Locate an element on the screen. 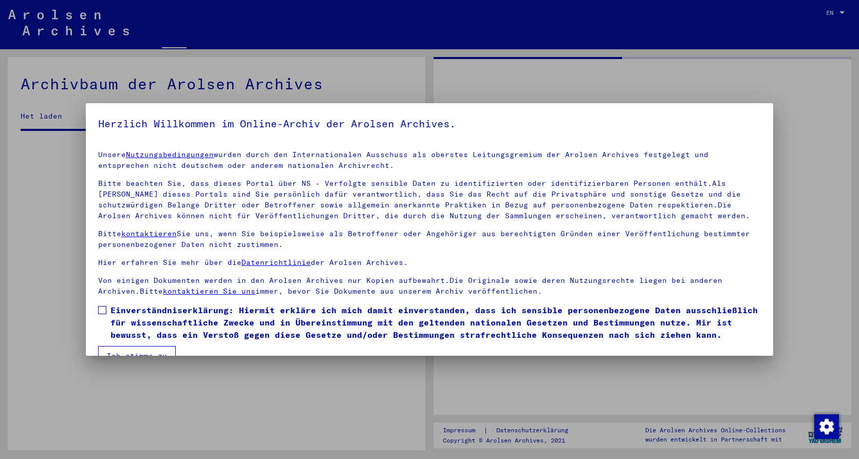  a: Datenrichtlinie is located at coordinates (276, 263).